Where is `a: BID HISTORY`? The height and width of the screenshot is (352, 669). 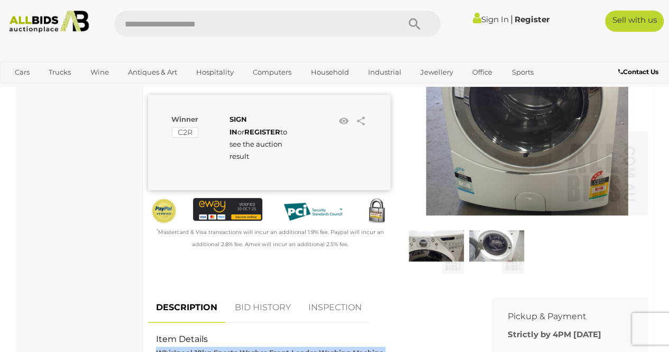 a: BID HISTORY is located at coordinates (263, 307).